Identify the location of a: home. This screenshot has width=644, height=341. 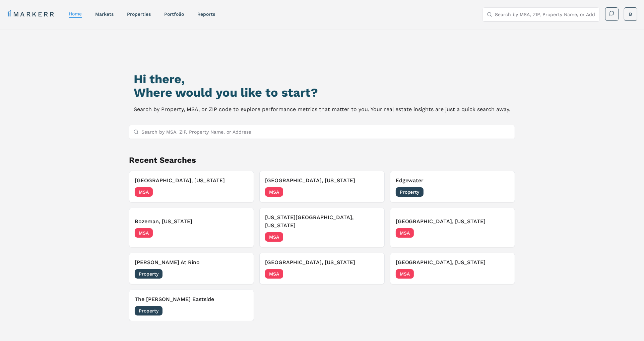
(75, 14).